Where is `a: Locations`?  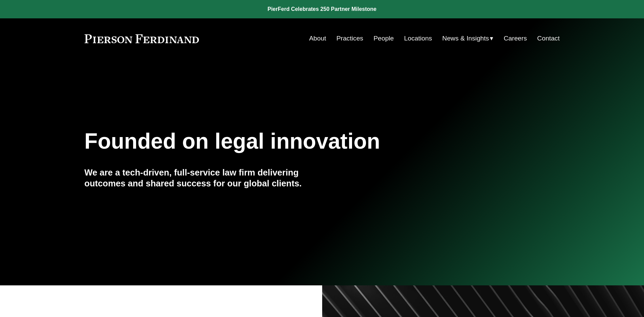 a: Locations is located at coordinates (418, 38).